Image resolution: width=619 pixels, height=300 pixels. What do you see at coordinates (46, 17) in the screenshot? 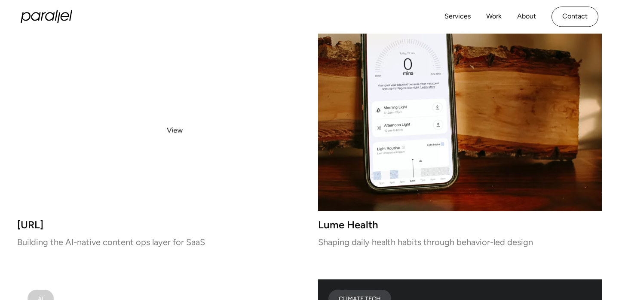
I see `a: home` at bounding box center [46, 17].